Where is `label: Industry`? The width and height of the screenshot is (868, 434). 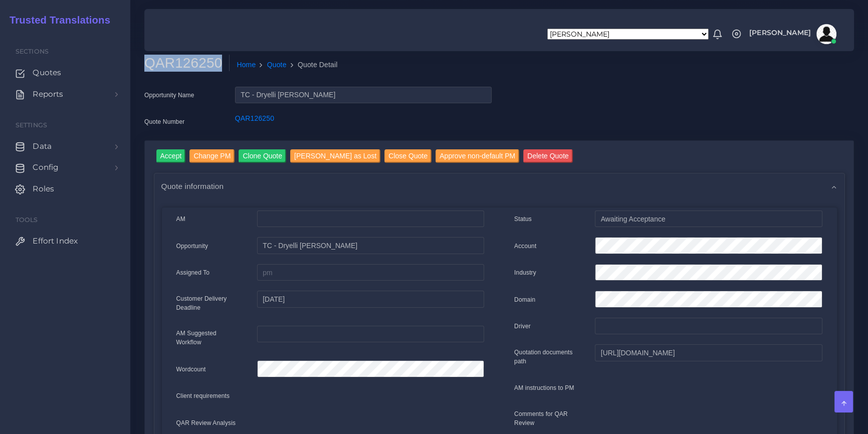 label: Industry is located at coordinates (525, 272).